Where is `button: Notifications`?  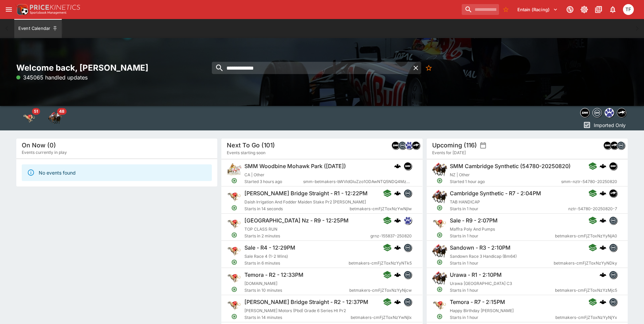
button: Notifications is located at coordinates (613, 10).